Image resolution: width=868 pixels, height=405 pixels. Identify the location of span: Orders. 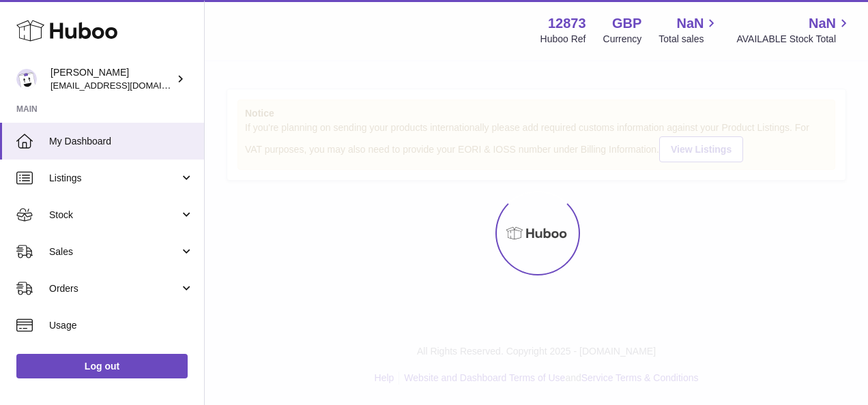
(114, 288).